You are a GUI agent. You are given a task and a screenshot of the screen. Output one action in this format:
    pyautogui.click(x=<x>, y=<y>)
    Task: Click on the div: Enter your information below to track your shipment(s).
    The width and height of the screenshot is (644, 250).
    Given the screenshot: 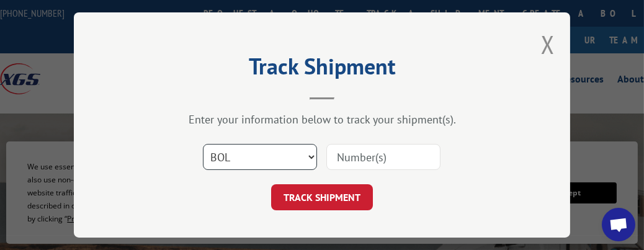 What is the action you would take?
    pyautogui.click(x=322, y=119)
    